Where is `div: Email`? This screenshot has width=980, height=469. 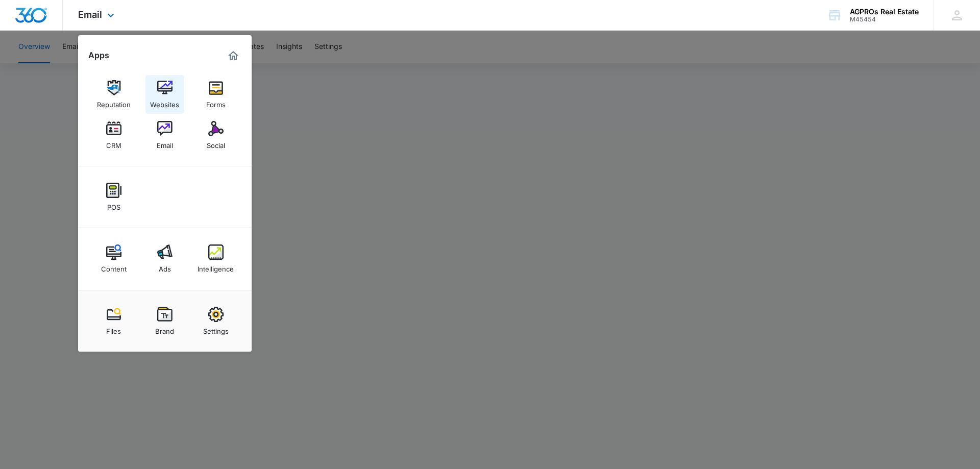 div: Email is located at coordinates (165, 143).